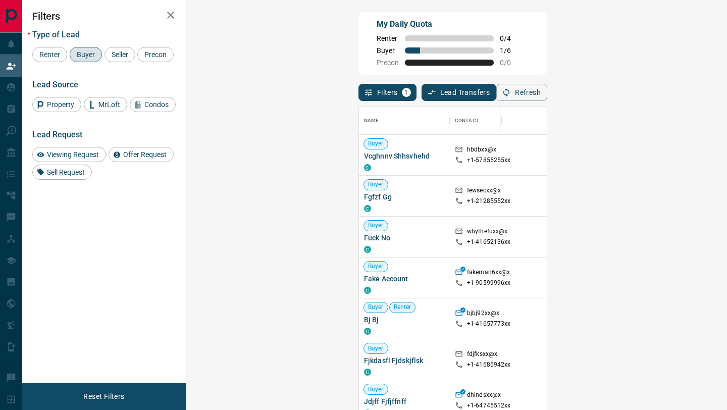 Image resolution: width=727 pixels, height=410 pixels. I want to click on p: +1- 90599996xx, so click(489, 283).